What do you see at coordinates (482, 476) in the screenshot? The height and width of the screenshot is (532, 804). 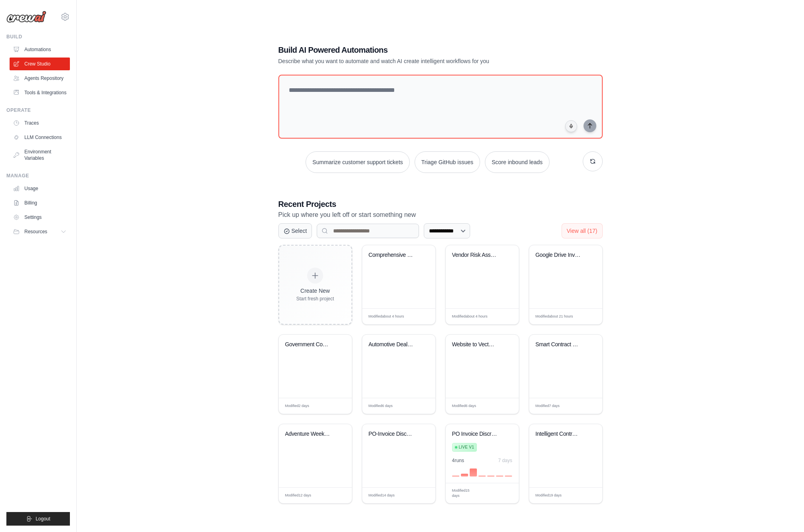 I see `div: Day 4: 0 executions` at bounding box center [482, 476].